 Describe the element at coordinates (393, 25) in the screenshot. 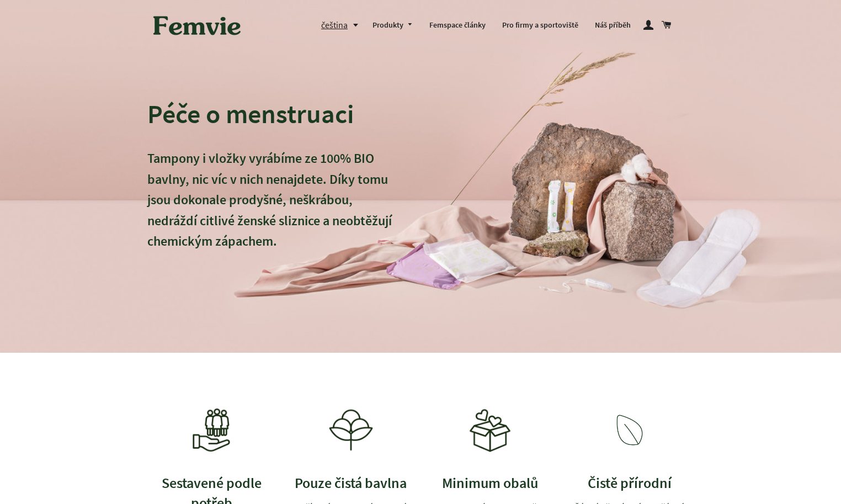

I see `a: Produkty` at that location.